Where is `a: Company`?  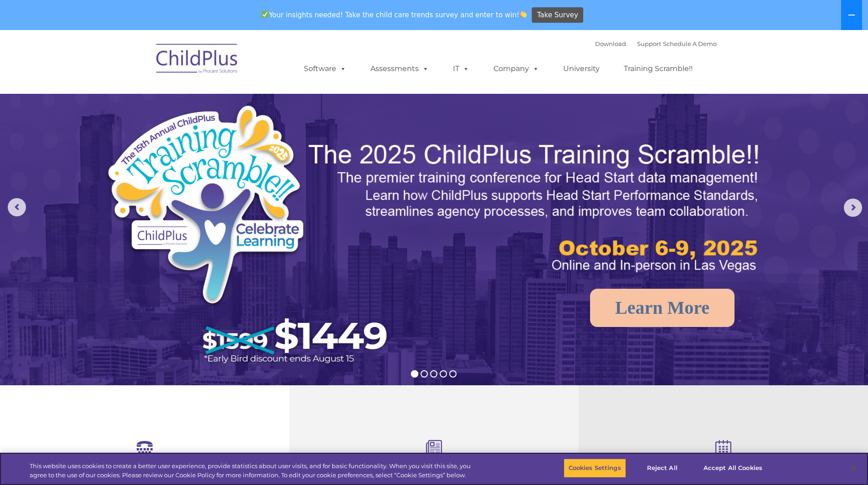 a: Company is located at coordinates (516, 69).